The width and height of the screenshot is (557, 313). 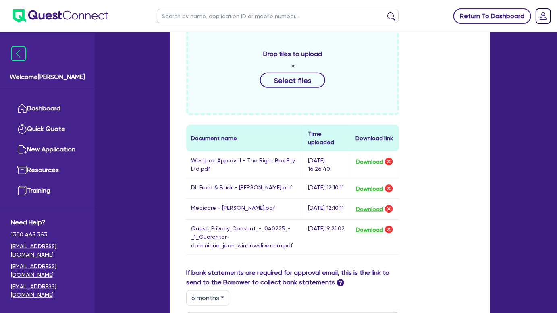 I want to click on img: quick-quote, so click(x=22, y=129).